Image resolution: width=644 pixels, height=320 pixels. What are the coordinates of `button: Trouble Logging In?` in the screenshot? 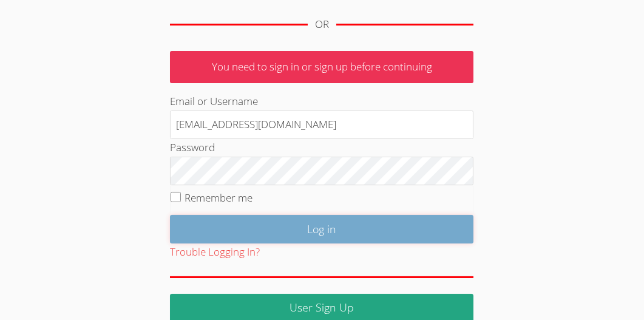 It's located at (215, 252).